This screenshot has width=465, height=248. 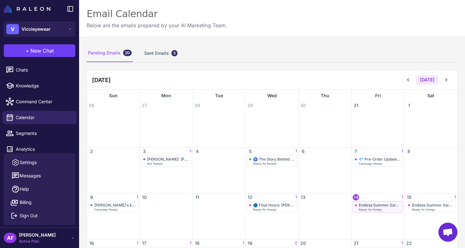 What do you see at coordinates (27, 9) in the screenshot?
I see `img: Raleon Logo` at bounding box center [27, 9].